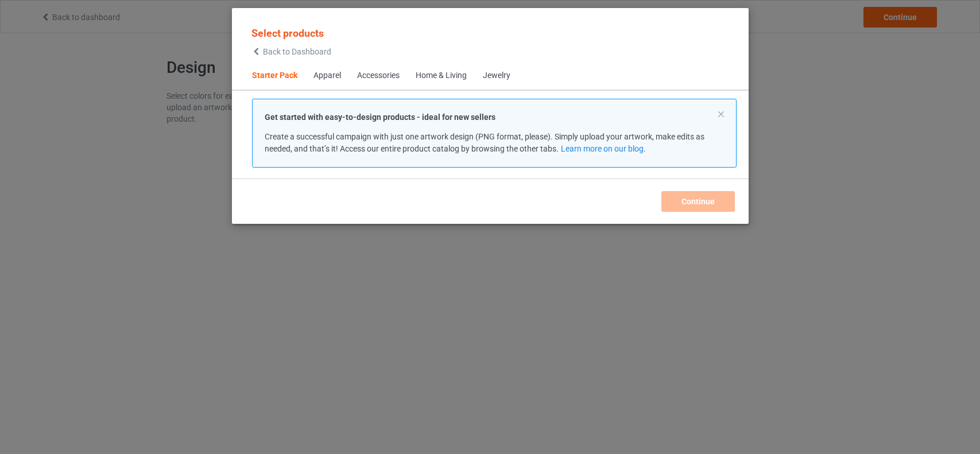 The width and height of the screenshot is (980, 454). Describe the element at coordinates (380, 117) in the screenshot. I see `strong: Get started with easy-to-design products - ideal for new sellers` at that location.